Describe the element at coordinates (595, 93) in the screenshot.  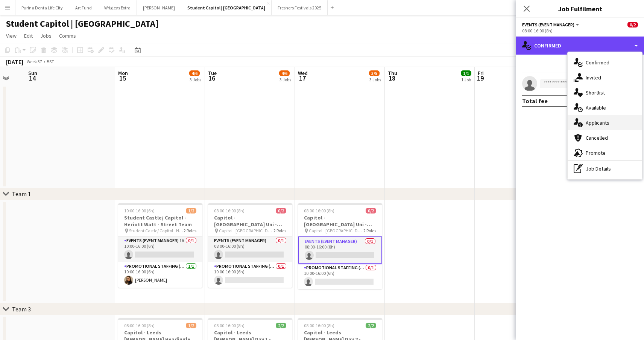
I see `span: Shortlist` at that location.